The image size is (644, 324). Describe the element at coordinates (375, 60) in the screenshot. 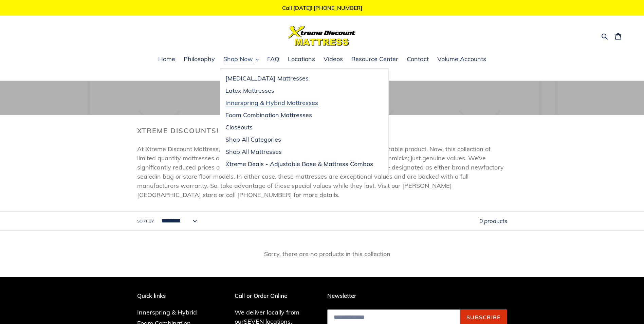

I see `a: Resource Center` at that location.